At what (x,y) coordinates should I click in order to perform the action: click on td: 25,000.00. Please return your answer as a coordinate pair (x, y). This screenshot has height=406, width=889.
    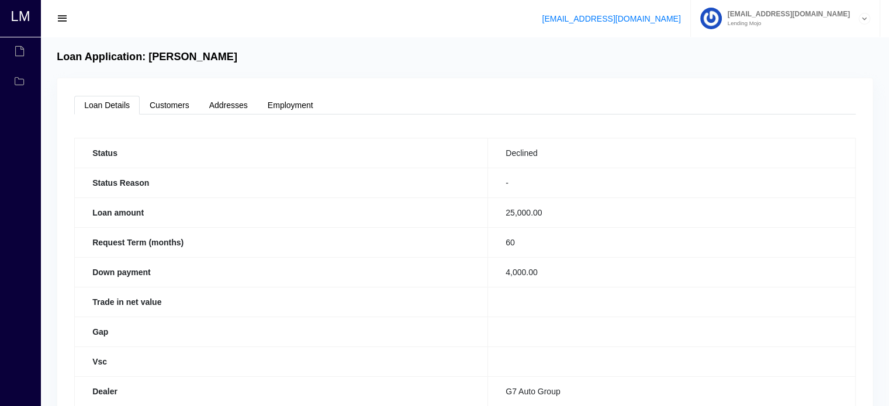
    Looking at the image, I should click on (672, 212).